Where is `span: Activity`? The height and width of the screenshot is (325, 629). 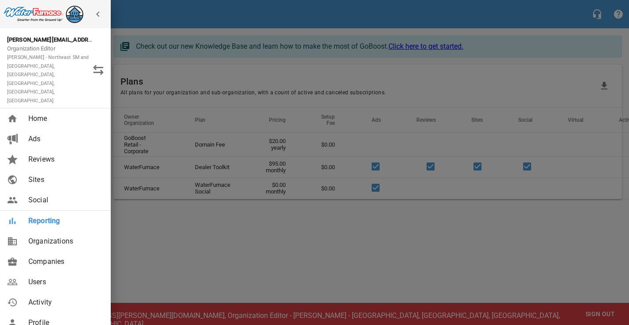
span: Activity is located at coordinates (64, 302).